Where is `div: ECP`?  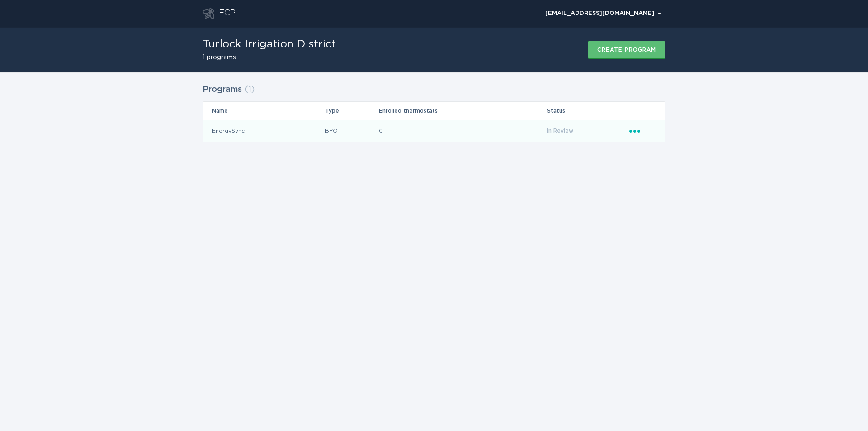
div: ECP is located at coordinates (227, 14).